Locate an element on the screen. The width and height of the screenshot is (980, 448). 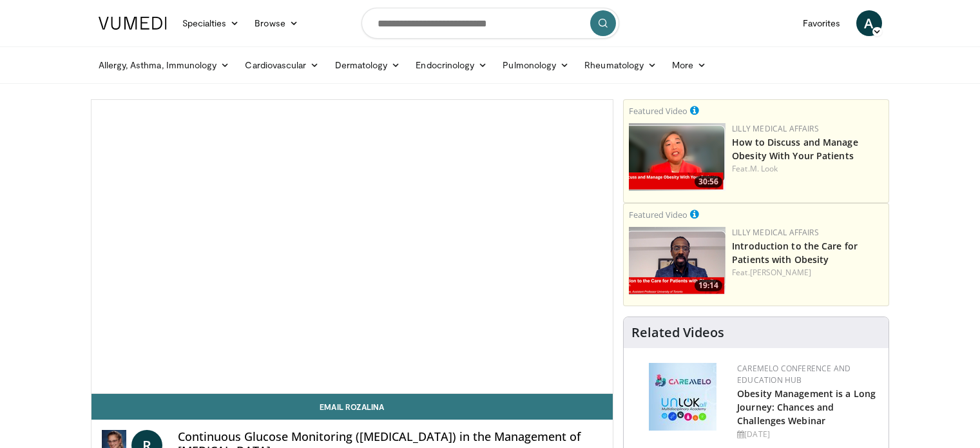
a: More is located at coordinates (689, 65).